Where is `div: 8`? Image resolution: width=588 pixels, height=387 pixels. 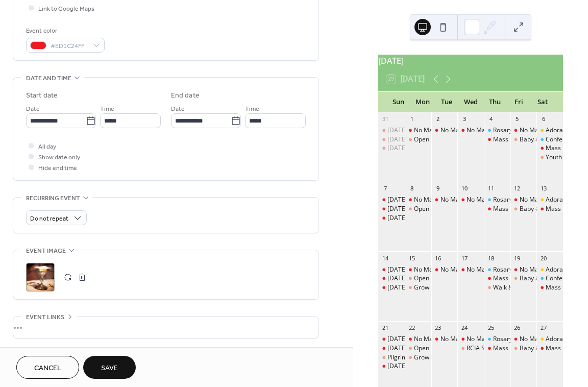 div: 8 is located at coordinates (411, 189).